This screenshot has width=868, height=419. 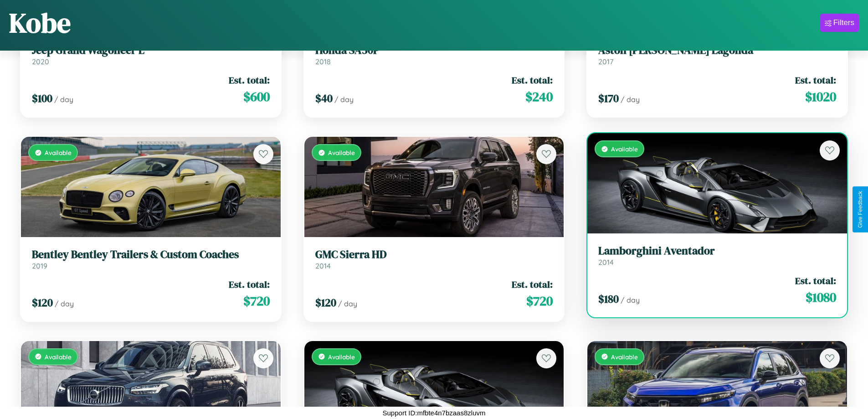 I want to click on span: $ 40, so click(x=324, y=98).